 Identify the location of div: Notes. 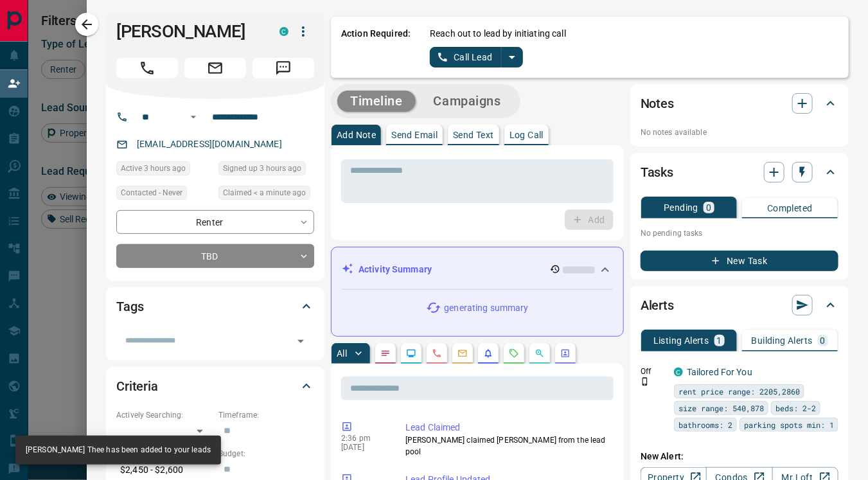
(739, 103).